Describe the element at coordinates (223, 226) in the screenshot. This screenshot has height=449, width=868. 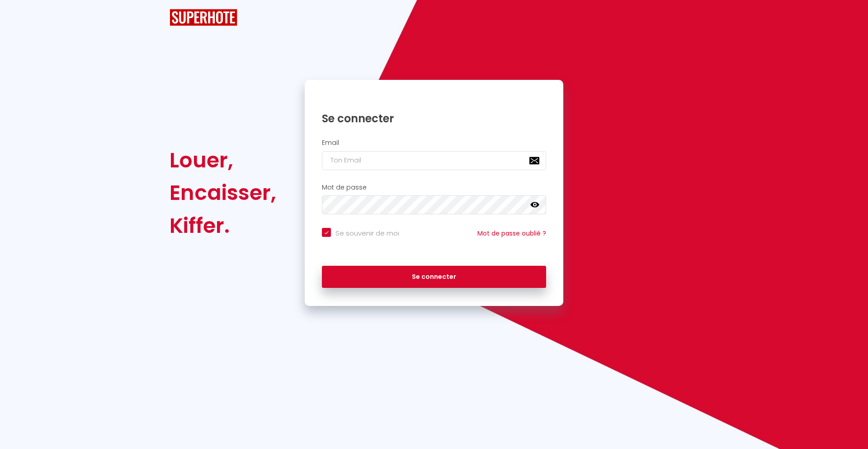
I see `div: Kiffer.` at that location.